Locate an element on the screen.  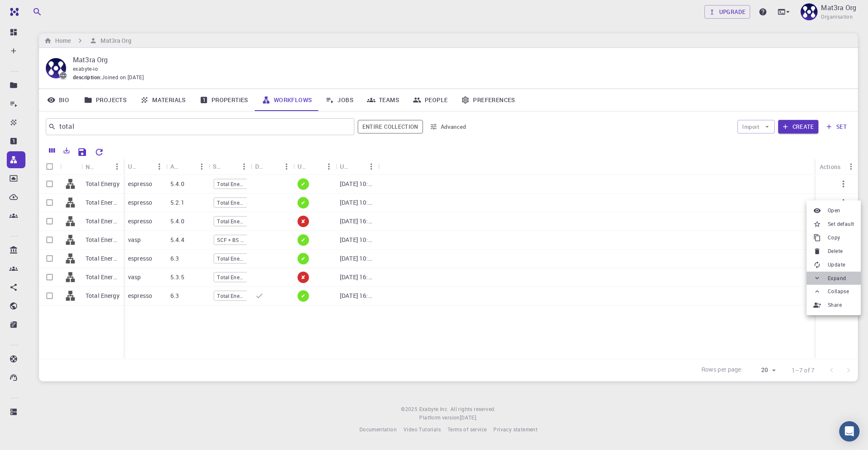
span: Copy is located at coordinates (834, 237).